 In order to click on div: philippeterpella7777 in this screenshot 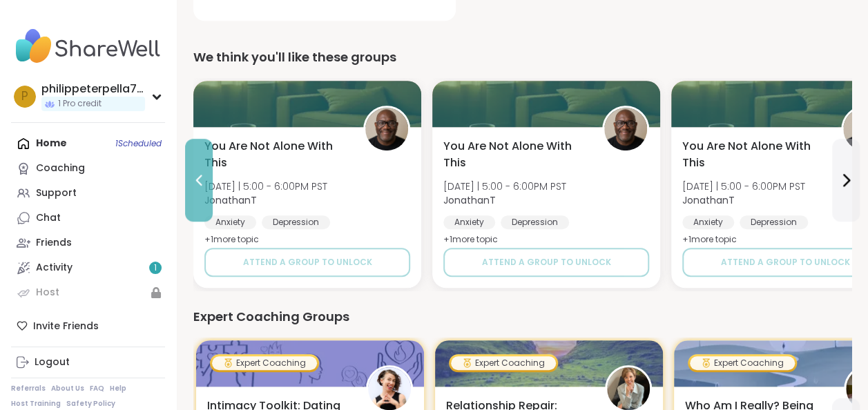, I will do `click(93, 89)`.